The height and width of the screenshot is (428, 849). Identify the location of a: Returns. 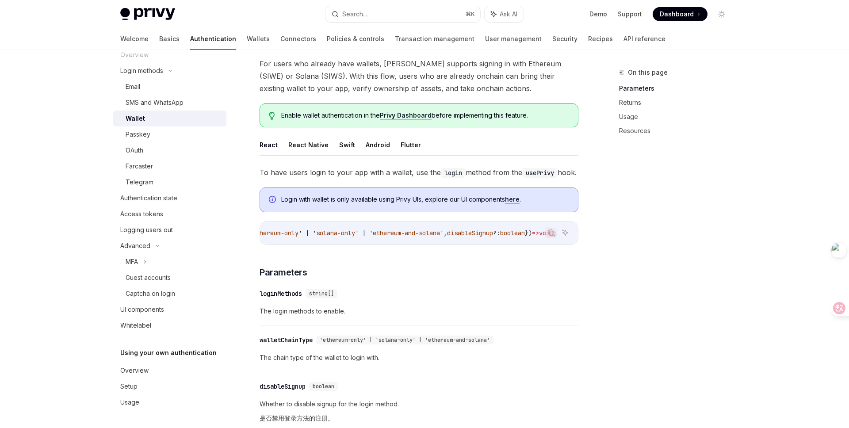
(678, 103).